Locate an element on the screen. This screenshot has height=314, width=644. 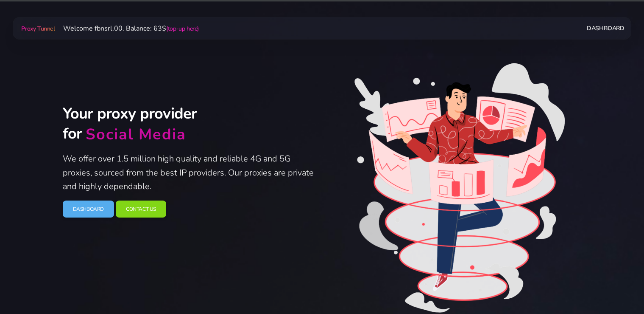
p: We offer over 1.5 million high quality and reliable 4G and 5G proxies, sourced from the best IP p... is located at coordinates (190, 173).